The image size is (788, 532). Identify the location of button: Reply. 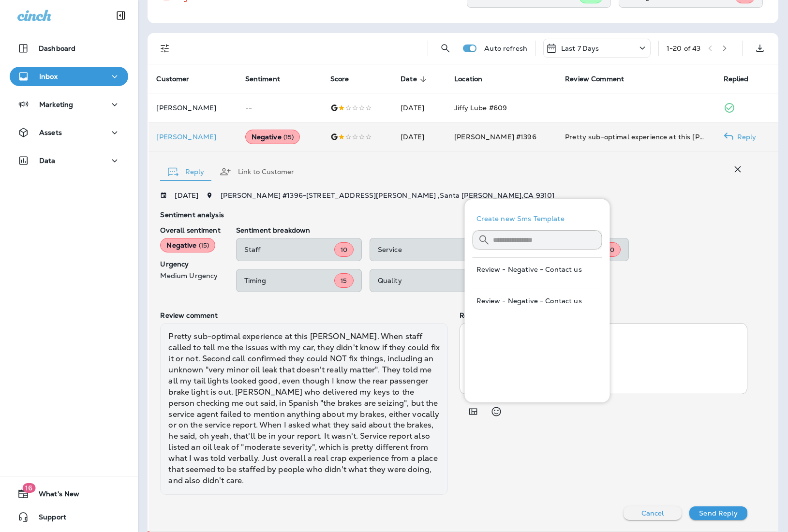
(186, 172).